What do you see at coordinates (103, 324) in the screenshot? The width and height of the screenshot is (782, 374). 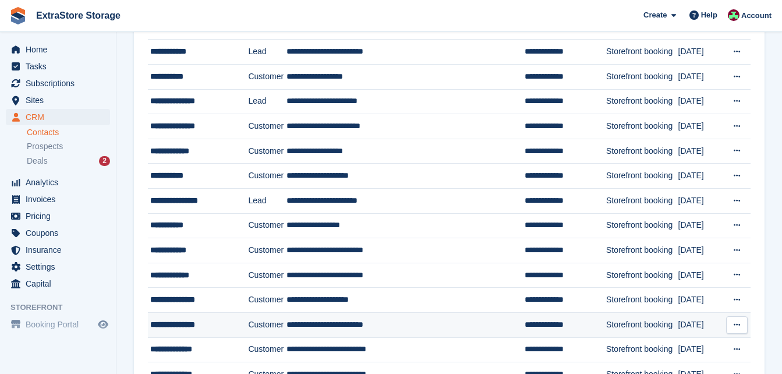 I see `a: Preview store` at bounding box center [103, 324].